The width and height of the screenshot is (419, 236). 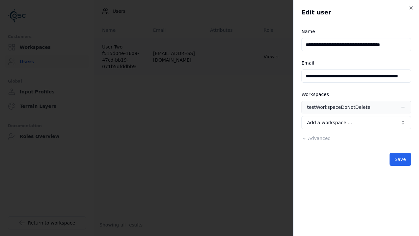 I want to click on span: Advanced, so click(x=319, y=138).